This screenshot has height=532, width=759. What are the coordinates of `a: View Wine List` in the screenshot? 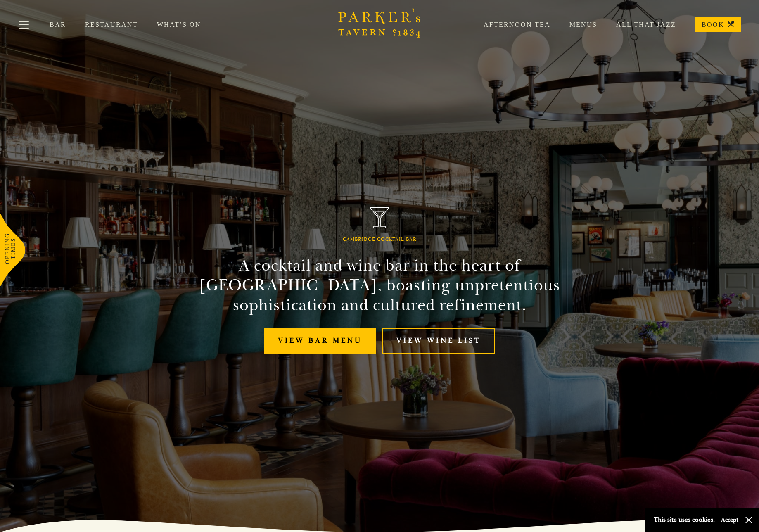 It's located at (439, 341).